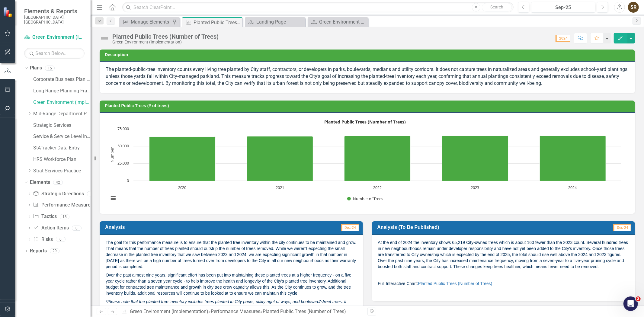 This screenshot has width=644, height=317. I want to click on a: Plans, so click(36, 68).